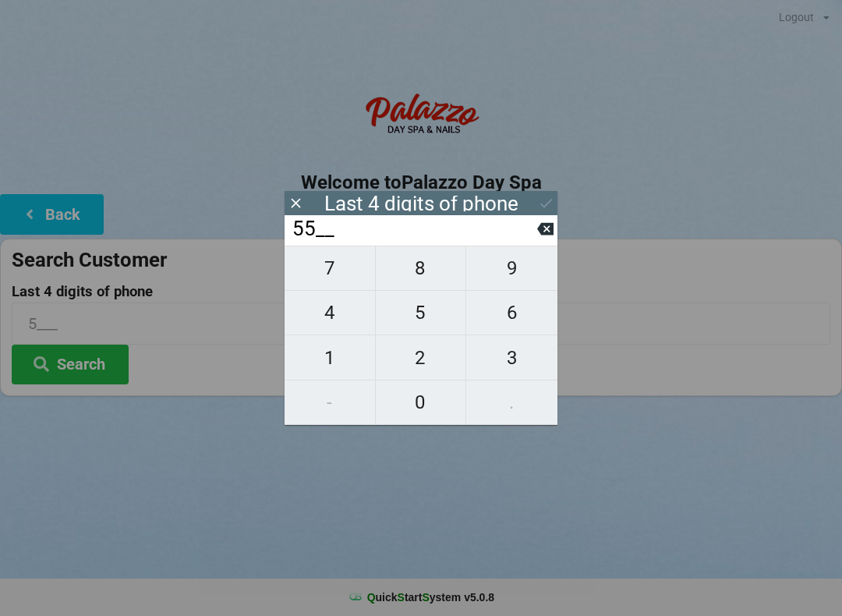  What do you see at coordinates (421, 268) in the screenshot?
I see `button: 8` at bounding box center [421, 268].